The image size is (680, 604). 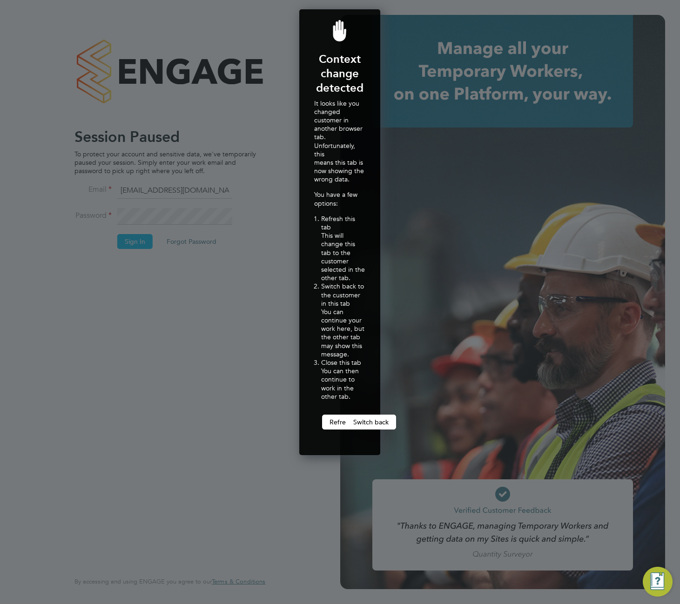 I want to click on li: Switch back to the customer in this tab You can continue your work here, but the other tab may sh..., so click(x=343, y=320).